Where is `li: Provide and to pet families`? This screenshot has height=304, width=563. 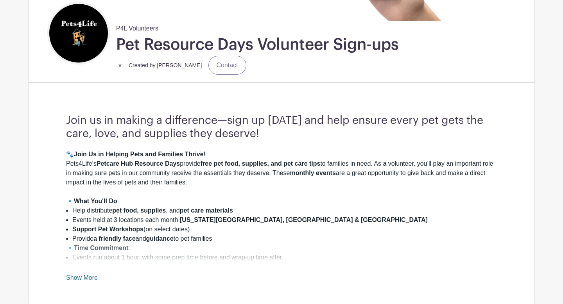 li: Provide and to pet families is located at coordinates (285, 239).